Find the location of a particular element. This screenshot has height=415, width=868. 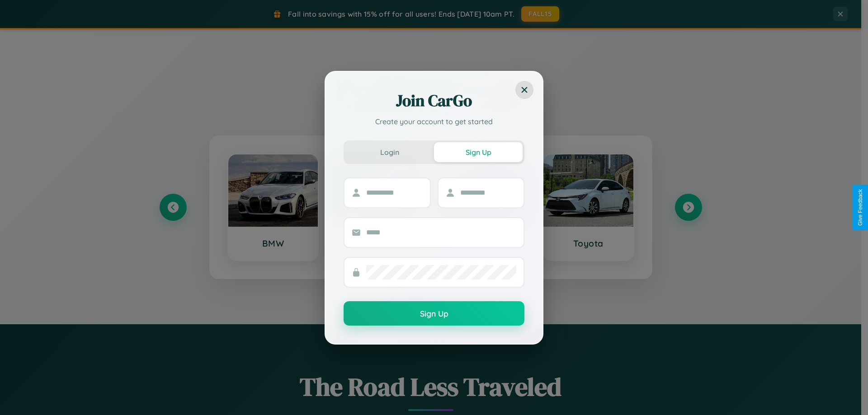

h2: Join CarGo is located at coordinates (434, 101).